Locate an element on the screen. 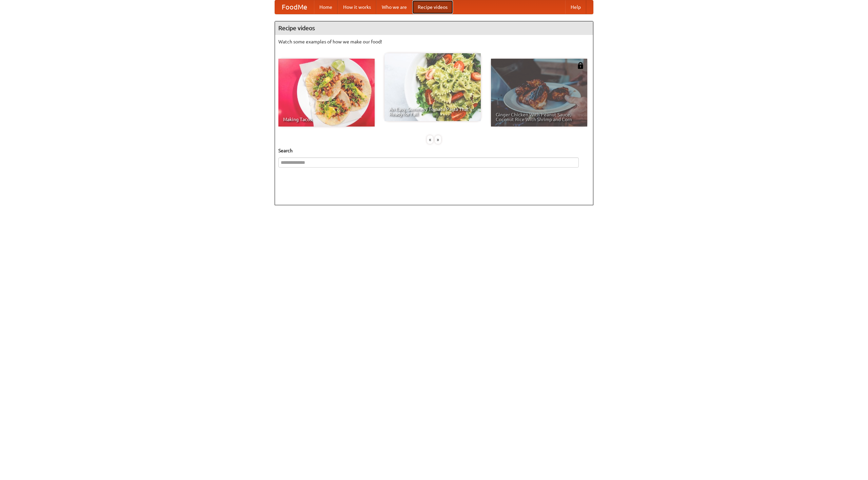 The image size is (868, 480). p: Watch some examples of how we make our food! is located at coordinates (434, 41).